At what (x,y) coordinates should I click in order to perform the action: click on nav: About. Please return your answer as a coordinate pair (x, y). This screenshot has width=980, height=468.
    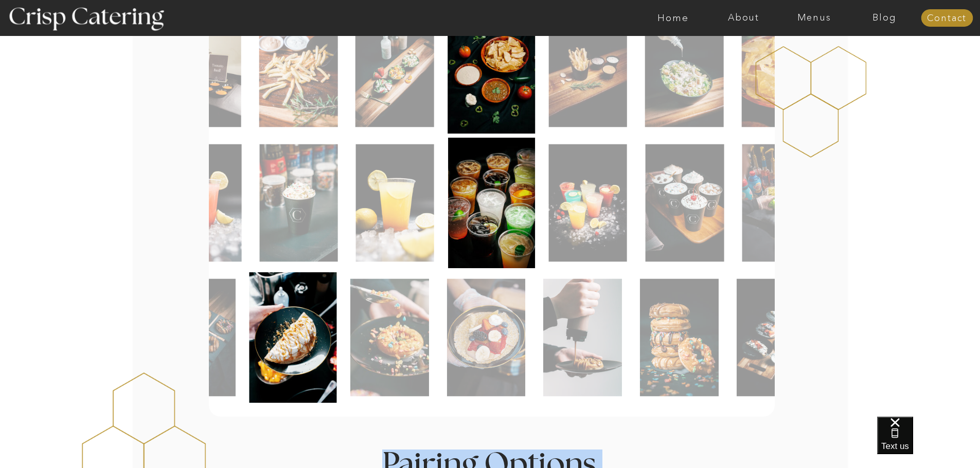
    Looking at the image, I should click on (744, 18).